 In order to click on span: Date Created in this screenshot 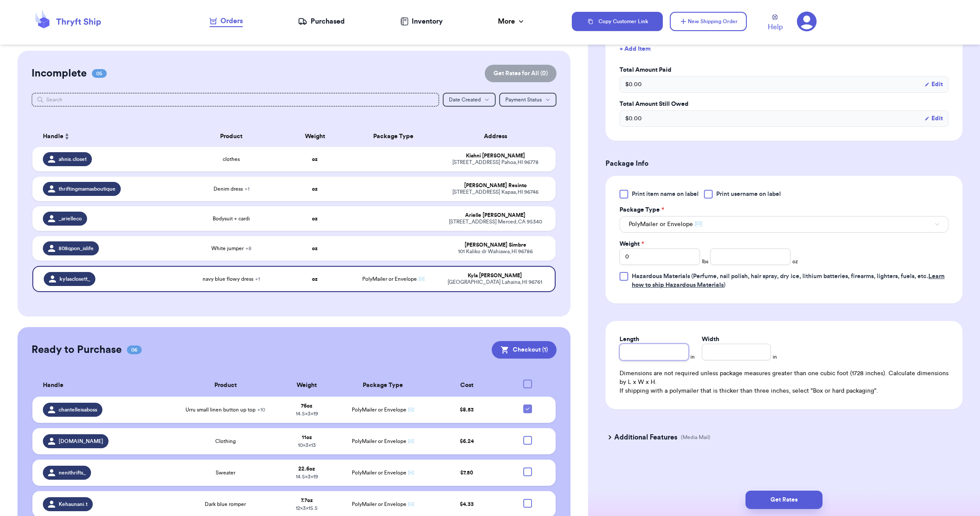, I will do `click(464, 100)`.